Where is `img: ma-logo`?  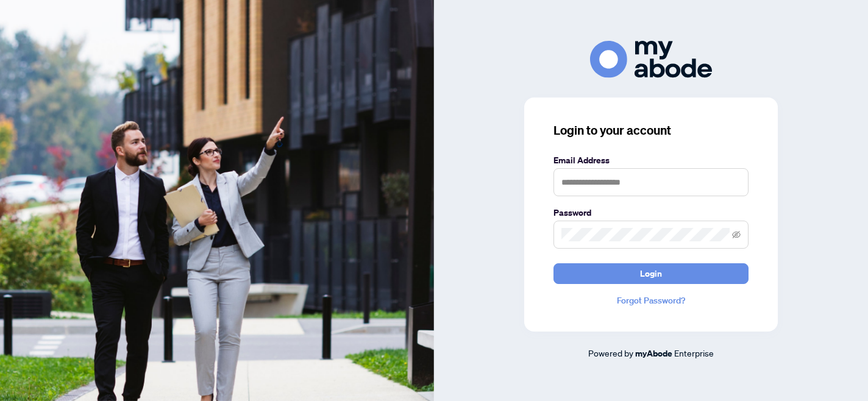
img: ma-logo is located at coordinates (651, 59).